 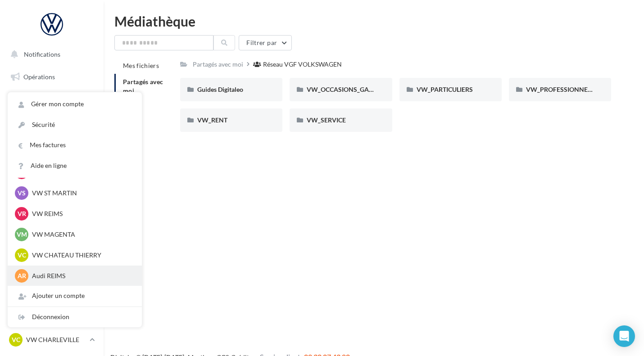 What do you see at coordinates (22, 214) in the screenshot?
I see `span: VR` at bounding box center [22, 214].